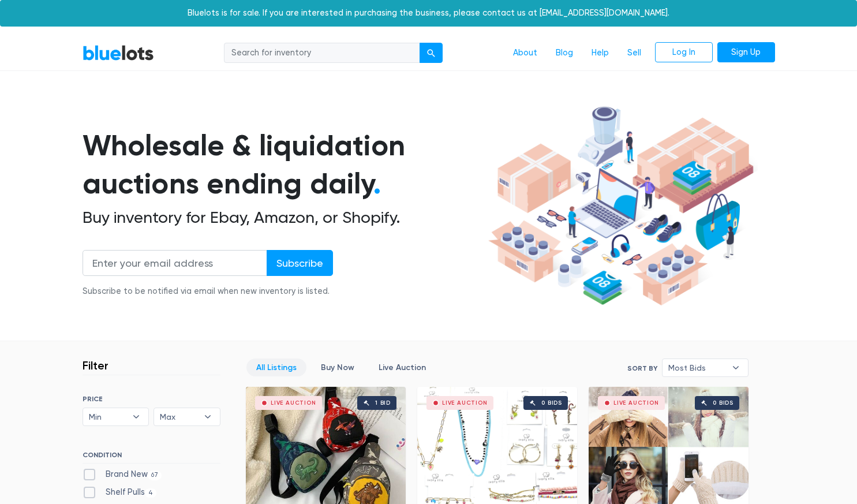 The height and width of the screenshot is (504, 857). Describe the element at coordinates (746, 53) in the screenshot. I see `a: Sign Up` at that location.